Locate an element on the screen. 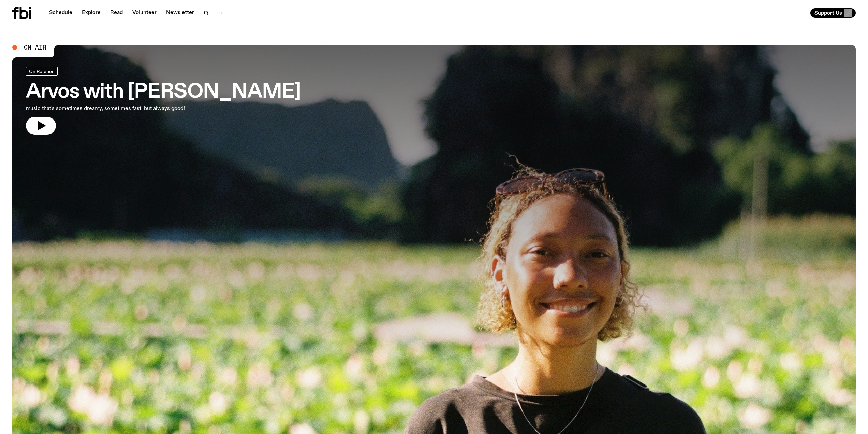  a: Schedule is located at coordinates (61, 13).